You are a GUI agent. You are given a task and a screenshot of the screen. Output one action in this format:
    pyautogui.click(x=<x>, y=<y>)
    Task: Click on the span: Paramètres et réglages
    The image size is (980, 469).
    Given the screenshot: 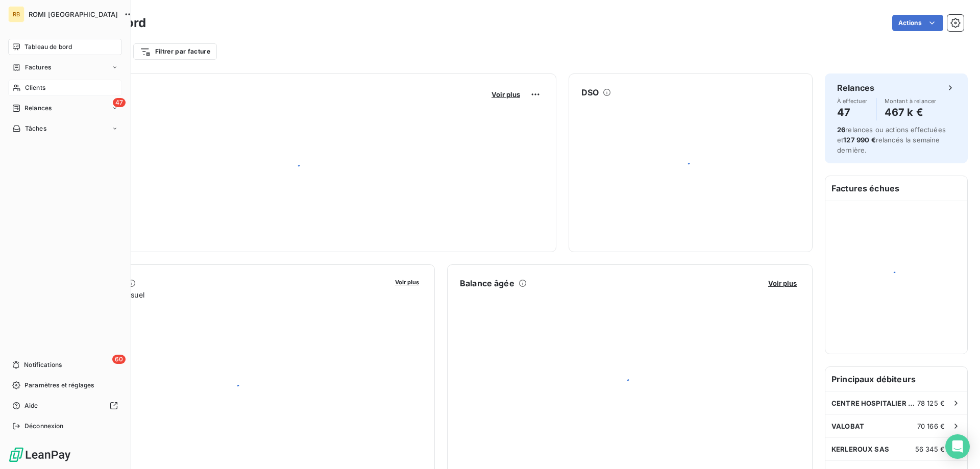 What is the action you would take?
    pyautogui.click(x=59, y=386)
    